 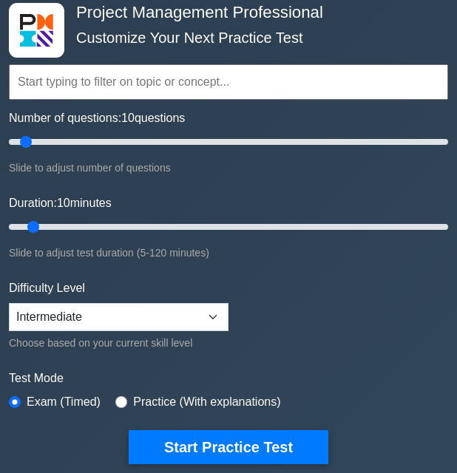 I want to click on label: Test Mode, so click(x=228, y=378).